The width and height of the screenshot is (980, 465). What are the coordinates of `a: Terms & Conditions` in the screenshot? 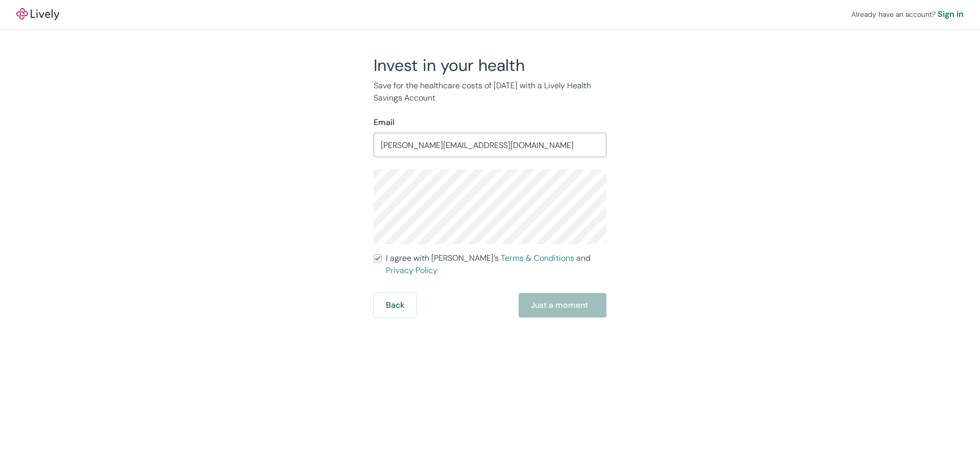 It's located at (537, 258).